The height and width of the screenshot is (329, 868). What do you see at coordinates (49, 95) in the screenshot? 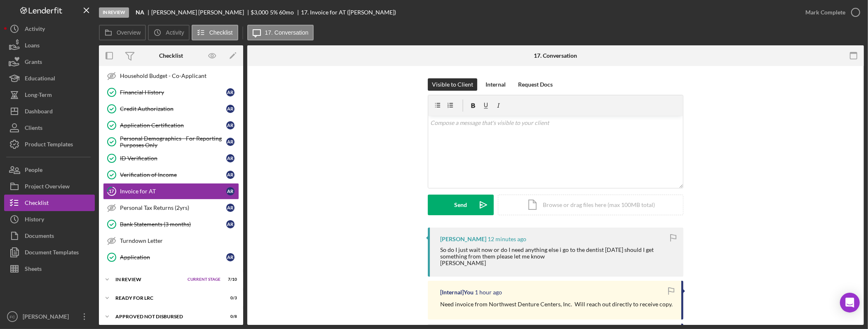
I see `a: Long-Term` at bounding box center [49, 95].